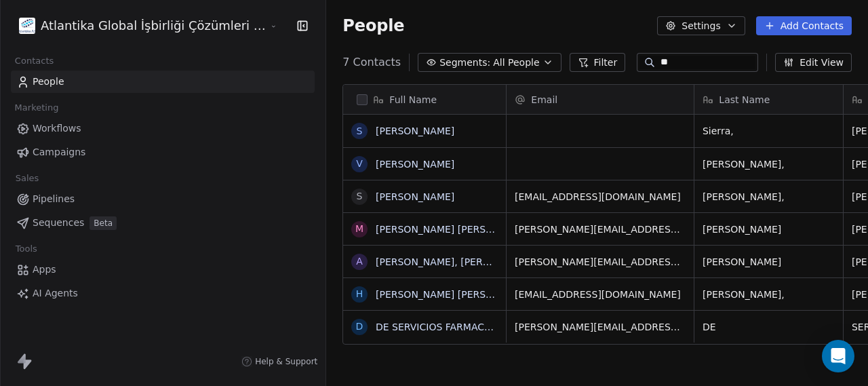  Describe the element at coordinates (59, 152) in the screenshot. I see `span: Campaigns` at that location.